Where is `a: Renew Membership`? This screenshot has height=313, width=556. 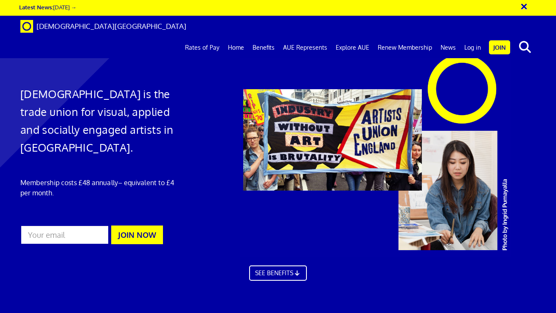
a: Renew Membership is located at coordinates (405, 48).